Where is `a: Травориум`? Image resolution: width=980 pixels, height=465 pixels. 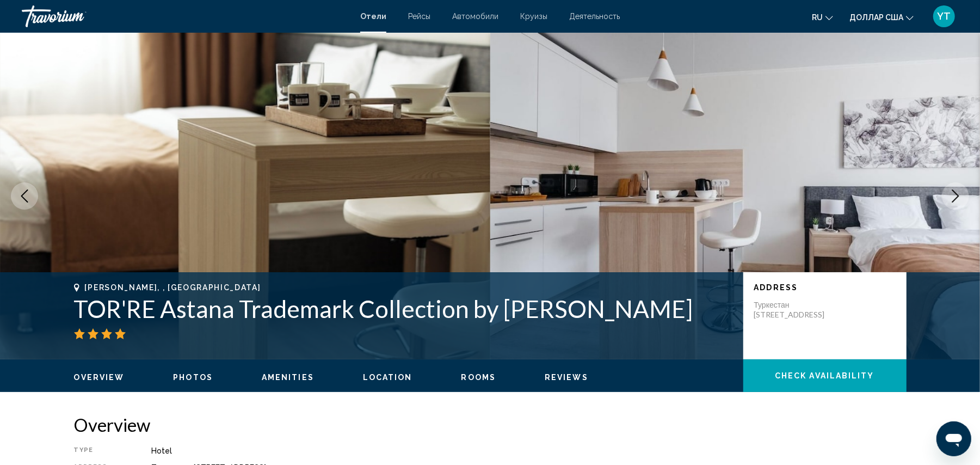 a: Травориум is located at coordinates (186, 16).